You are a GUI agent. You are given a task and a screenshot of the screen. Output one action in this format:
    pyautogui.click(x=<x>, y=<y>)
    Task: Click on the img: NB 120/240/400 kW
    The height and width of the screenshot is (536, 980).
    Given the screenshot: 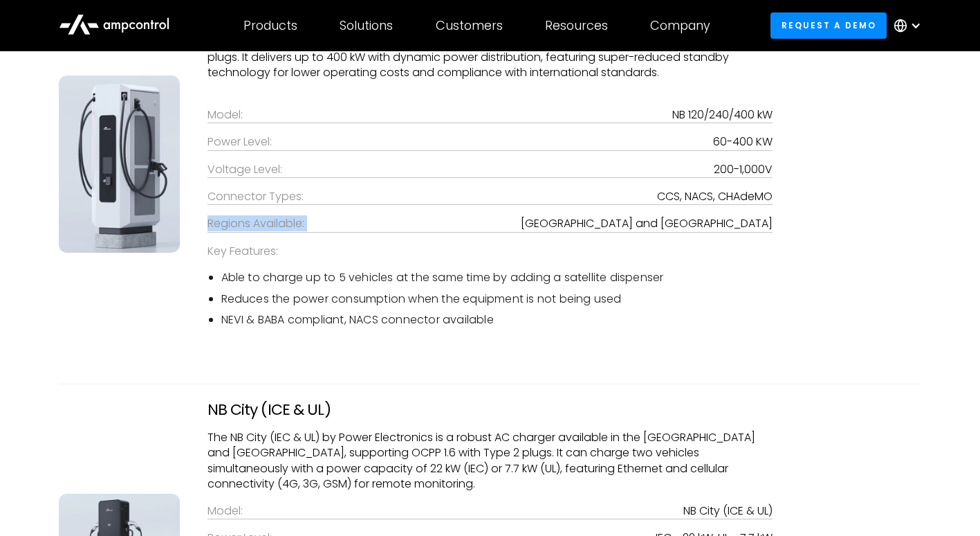 What is the action you would take?
    pyautogui.click(x=119, y=164)
    